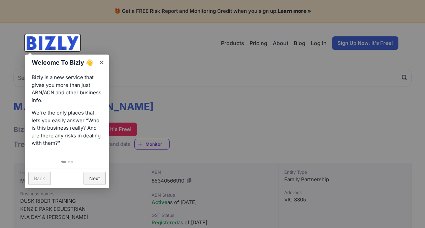 This screenshot has height=228, width=425. What do you see at coordinates (39, 178) in the screenshot?
I see `a: Back` at bounding box center [39, 178].